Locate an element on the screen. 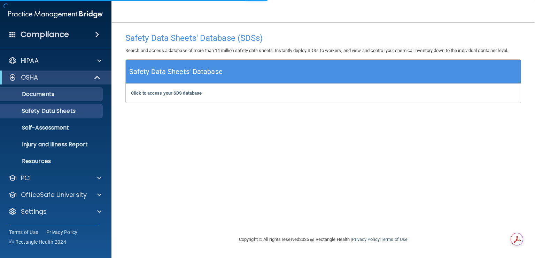 This screenshot has height=258, width=535. p: HIPAA is located at coordinates (30, 61).